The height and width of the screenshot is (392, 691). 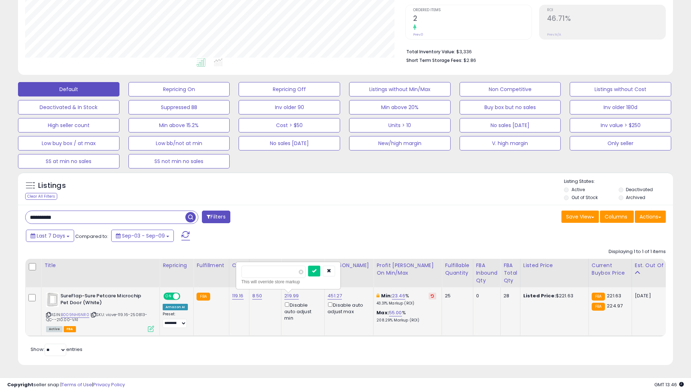 What do you see at coordinates (469, 60) in the screenshot?
I see `span: $2.86` at bounding box center [469, 60].